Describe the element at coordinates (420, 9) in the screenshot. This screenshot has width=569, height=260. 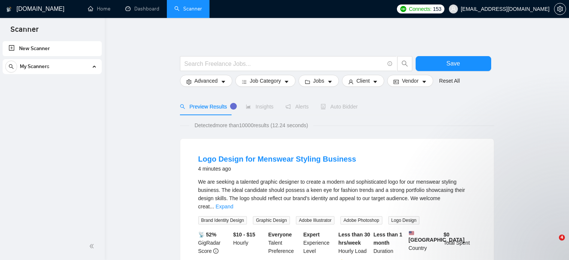
I see `span: Connects:` at that location.